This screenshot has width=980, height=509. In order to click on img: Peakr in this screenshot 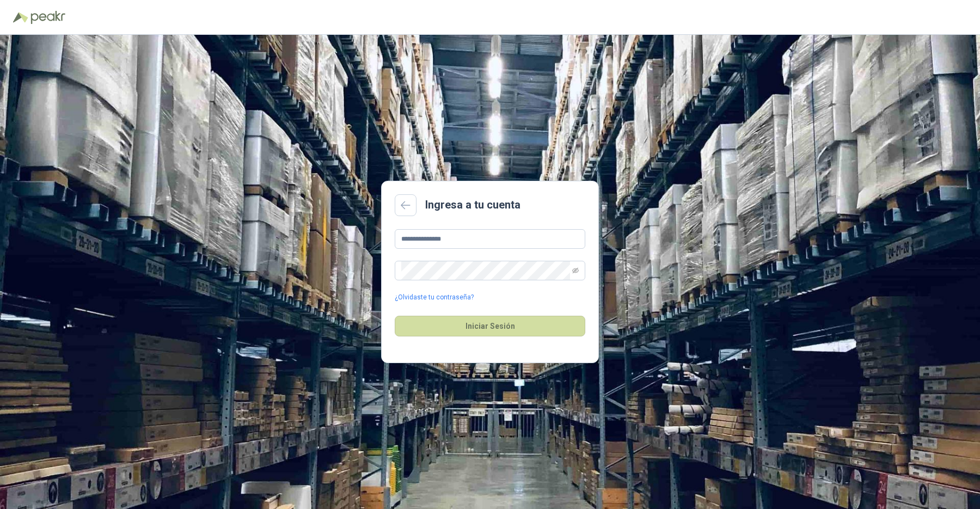, I will do `click(47, 17)`.